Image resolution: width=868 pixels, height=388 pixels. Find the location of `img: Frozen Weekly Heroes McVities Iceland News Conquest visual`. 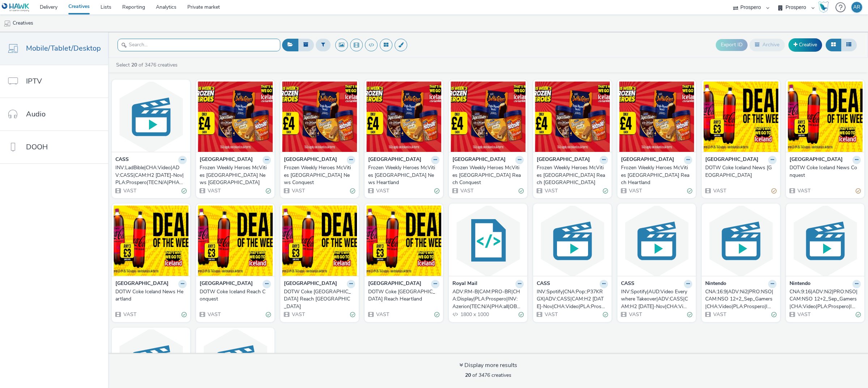

img: Frozen Weekly Heroes McVities Iceland News Conquest visual is located at coordinates (319, 117).